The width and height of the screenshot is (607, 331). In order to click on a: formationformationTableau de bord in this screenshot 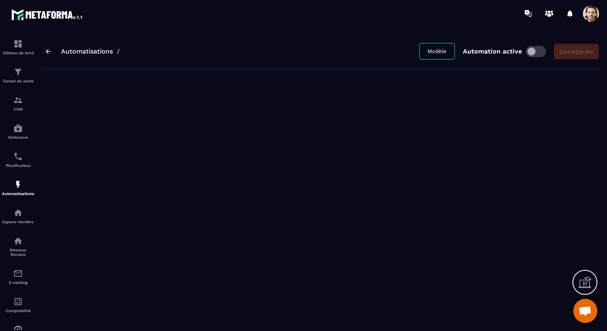, I will do `click(18, 47)`.